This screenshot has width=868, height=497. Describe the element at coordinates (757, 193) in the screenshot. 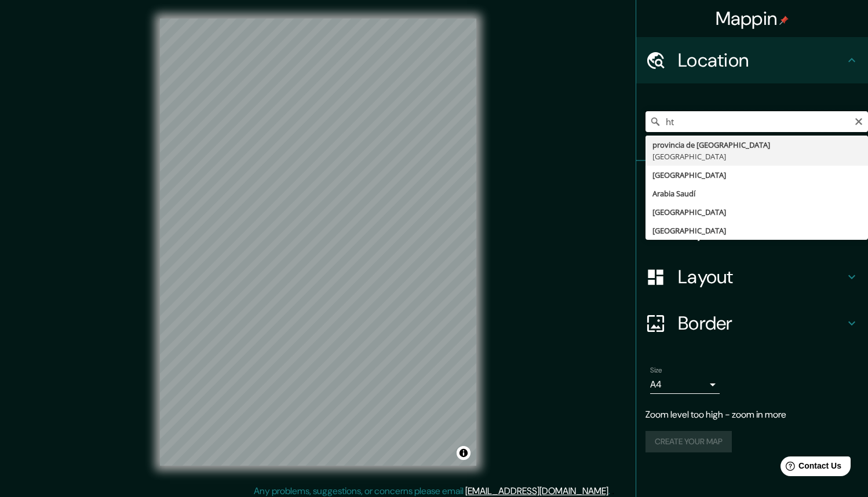

I see `div: Arabia Saudí` at that location.